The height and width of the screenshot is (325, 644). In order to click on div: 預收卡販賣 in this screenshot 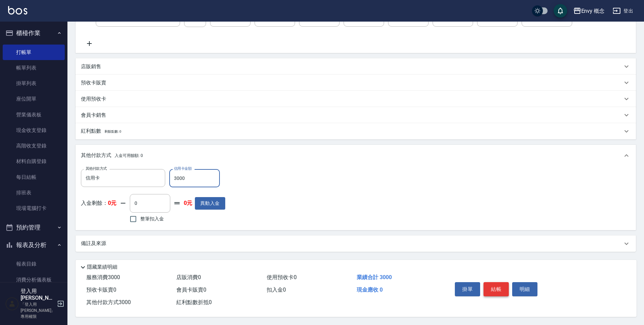, I will do `click(356, 82)`.